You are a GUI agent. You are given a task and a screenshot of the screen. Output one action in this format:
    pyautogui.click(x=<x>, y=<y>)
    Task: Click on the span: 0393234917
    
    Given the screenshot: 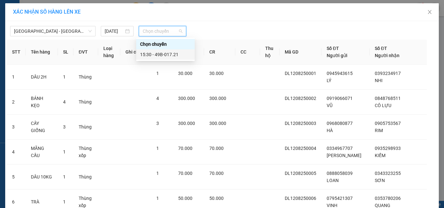 What is the action you would take?
    pyautogui.click(x=388, y=73)
    